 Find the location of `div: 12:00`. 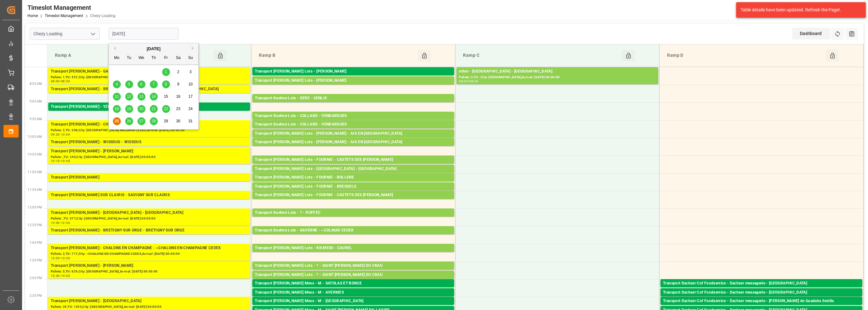

div: 12:00 is located at coordinates (55, 223).